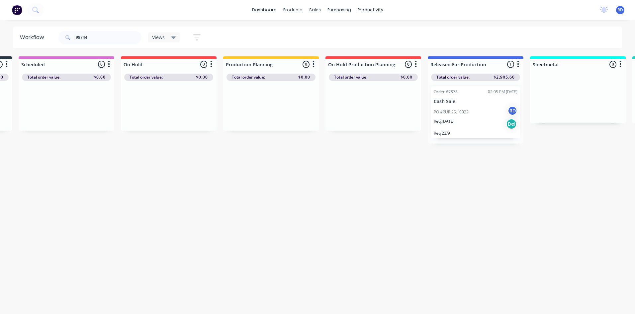 The height and width of the screenshot is (314, 635). What do you see at coordinates (476, 102) in the screenshot?
I see `p: Cash Sale` at bounding box center [476, 102].